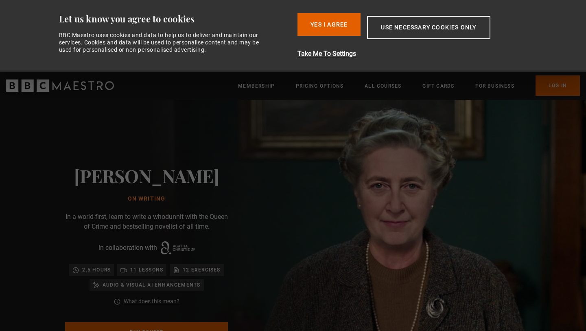 The width and height of the screenshot is (586, 331). What do you see at coordinates (329, 24) in the screenshot?
I see `button: Yes I Agree` at bounding box center [329, 24].